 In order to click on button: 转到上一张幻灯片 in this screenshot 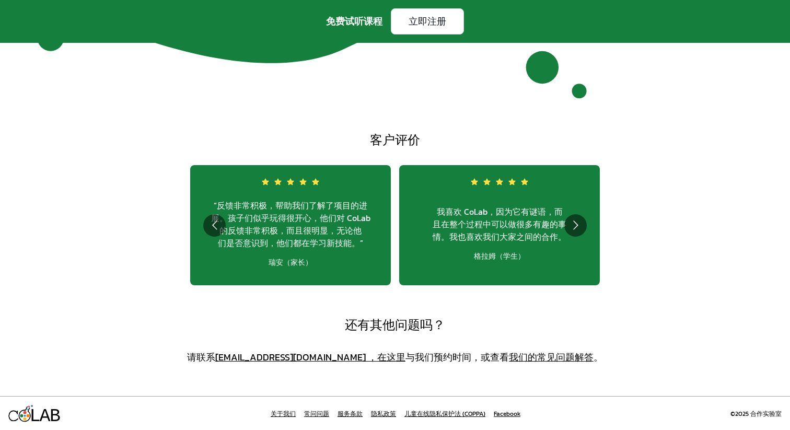, I will do `click(214, 225)`.